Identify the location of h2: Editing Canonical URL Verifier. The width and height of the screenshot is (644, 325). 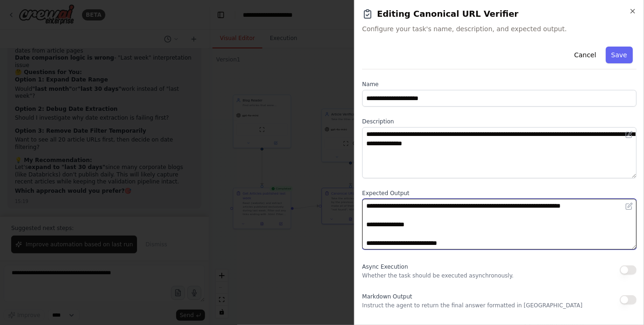
(499, 14).